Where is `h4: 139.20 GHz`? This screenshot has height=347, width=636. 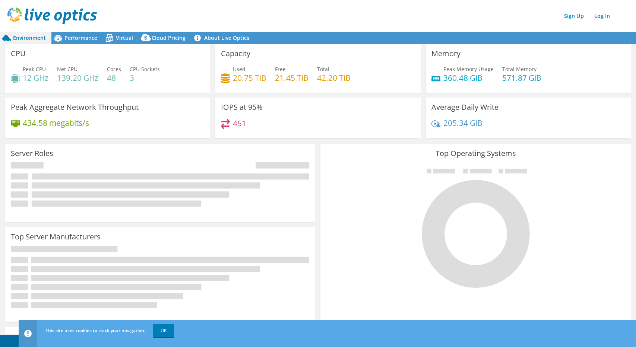 h4: 139.20 GHz is located at coordinates (78, 78).